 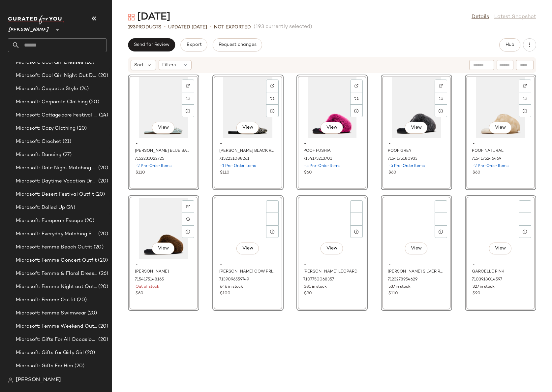 What do you see at coordinates (488, 280) in the screenshot?
I see `span: 7103918014597` at bounding box center [488, 280].